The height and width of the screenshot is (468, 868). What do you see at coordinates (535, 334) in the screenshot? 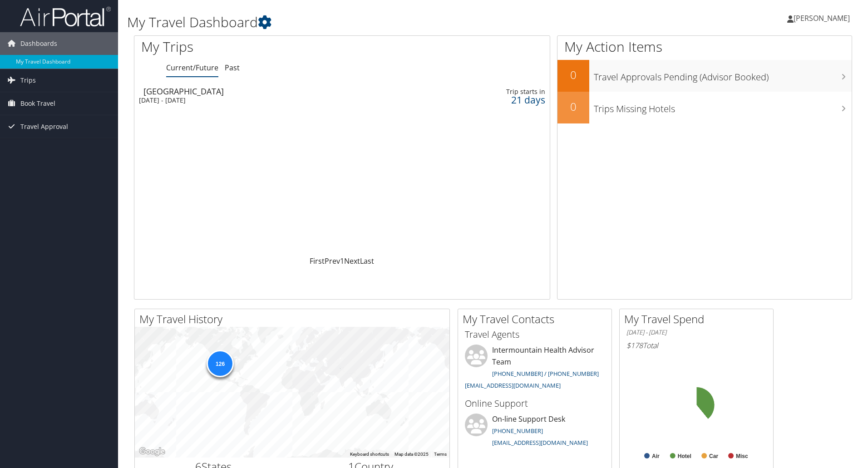
I see `h3: Travel Agents` at bounding box center [535, 334].